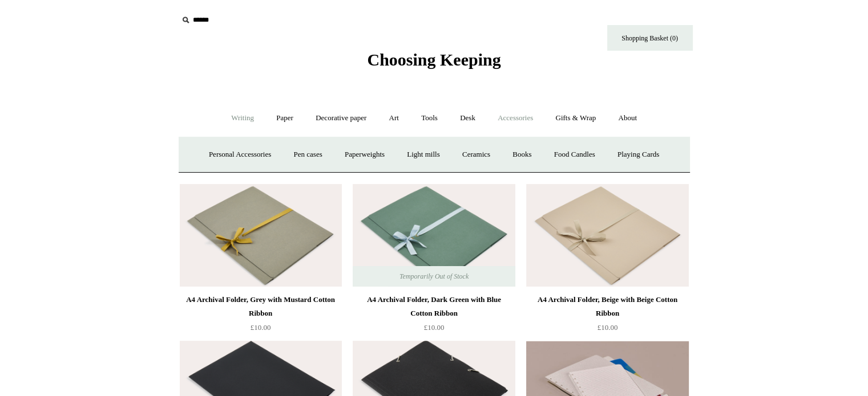  What do you see at coordinates (607, 235) in the screenshot?
I see `a: A4 Archival Folder, Beige with Beige Cotton Ribbon A4 Archival Folder, Beige with Beige Cotton Ri...` at bounding box center [607, 235].